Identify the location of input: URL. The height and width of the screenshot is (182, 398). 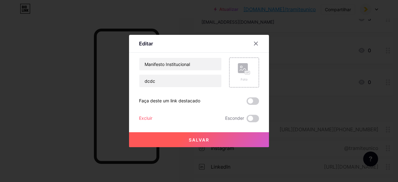
(180, 81).